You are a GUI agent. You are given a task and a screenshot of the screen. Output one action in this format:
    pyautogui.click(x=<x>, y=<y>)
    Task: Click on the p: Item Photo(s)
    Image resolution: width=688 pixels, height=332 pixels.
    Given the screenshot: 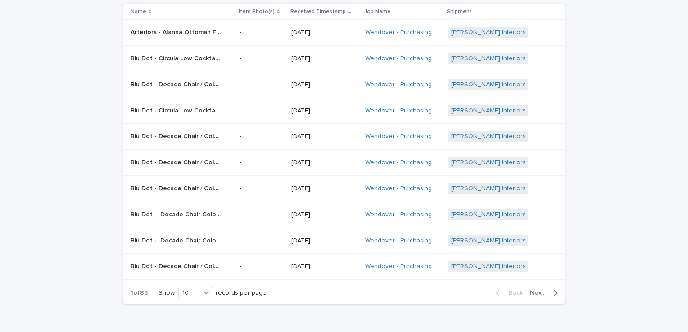 What is the action you would take?
    pyautogui.click(x=256, y=12)
    